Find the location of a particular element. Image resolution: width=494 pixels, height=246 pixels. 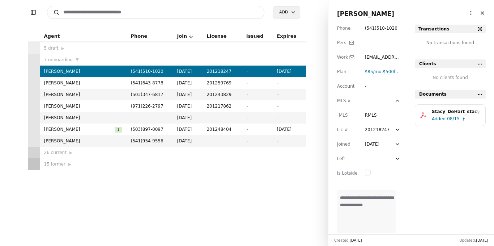

span: License is located at coordinates (216, 36).